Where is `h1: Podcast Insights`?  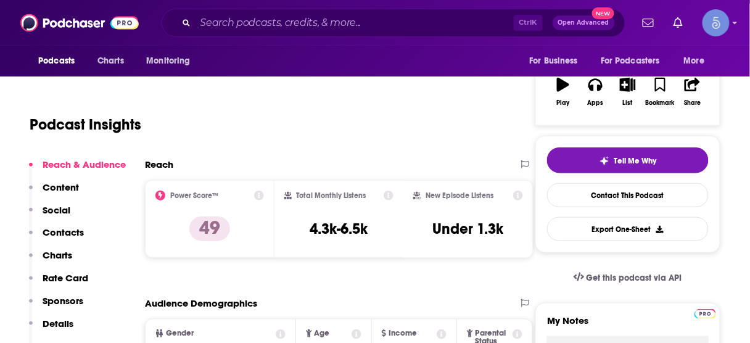 h1: Podcast Insights is located at coordinates (85, 125).